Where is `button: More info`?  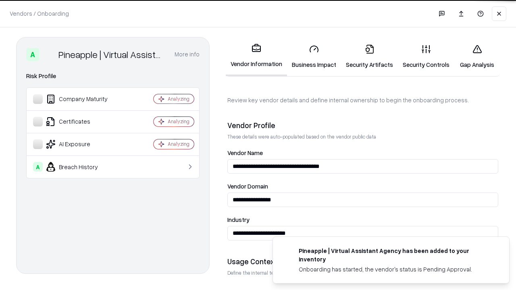
button: More info is located at coordinates (187, 54).